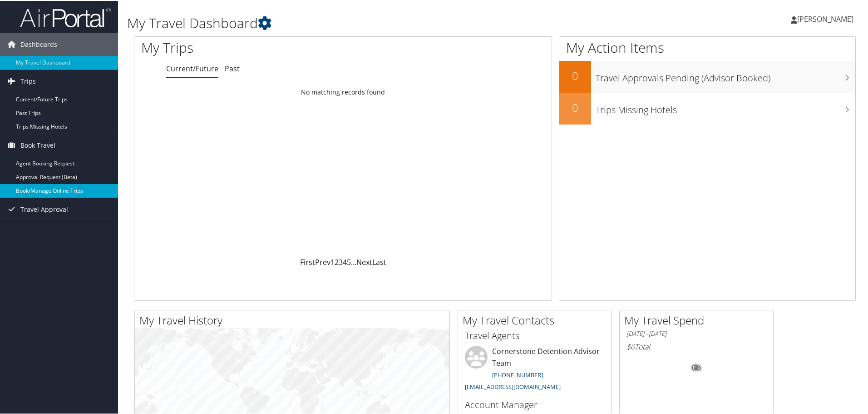 This screenshot has height=414, width=868. What do you see at coordinates (535, 335) in the screenshot?
I see `h3: Travel Agents` at bounding box center [535, 335].